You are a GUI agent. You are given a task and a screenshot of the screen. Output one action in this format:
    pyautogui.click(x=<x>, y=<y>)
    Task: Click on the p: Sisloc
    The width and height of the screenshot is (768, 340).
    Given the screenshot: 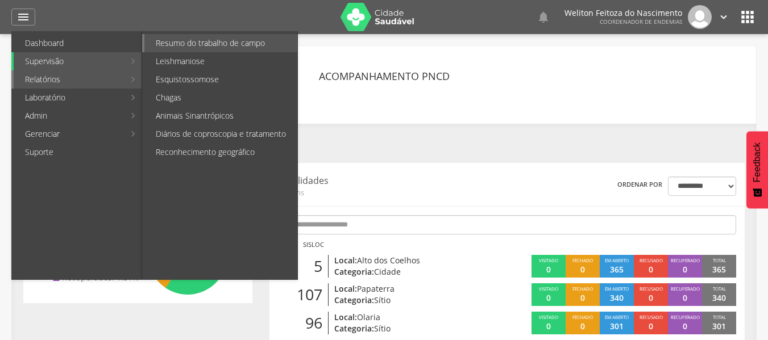 What is the action you would take?
    pyautogui.click(x=313, y=245)
    